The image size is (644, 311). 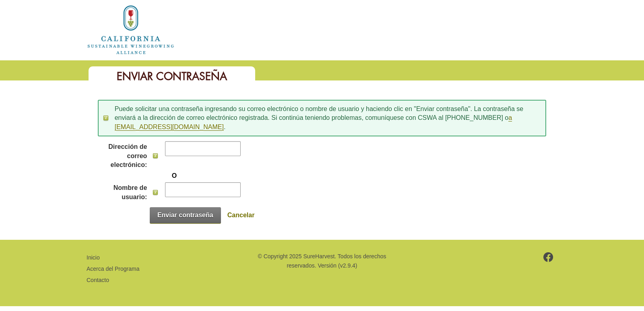 What do you see at coordinates (319, 113) in the screenshot?
I see `font: Puede solicitar una contraseña ingresando su correo electrónico o nombre de usuario y haciendo cl...` at bounding box center [319, 113].